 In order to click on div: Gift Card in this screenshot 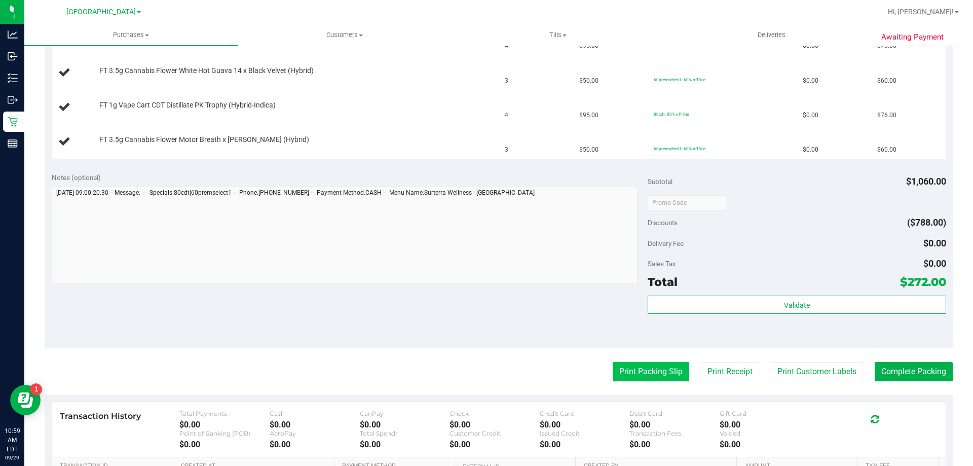, I will do `click(765, 413)`.